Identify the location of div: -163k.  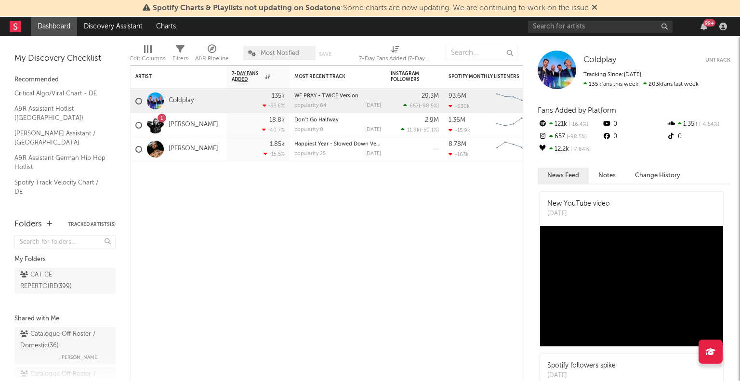
(458, 154).